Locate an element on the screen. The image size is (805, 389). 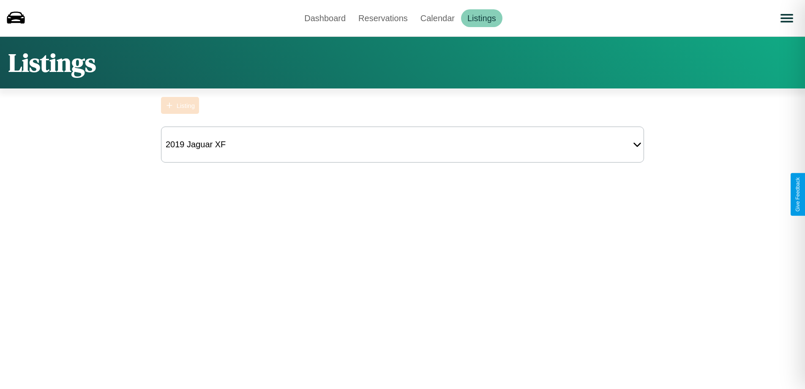
button: Open menu is located at coordinates (787, 18).